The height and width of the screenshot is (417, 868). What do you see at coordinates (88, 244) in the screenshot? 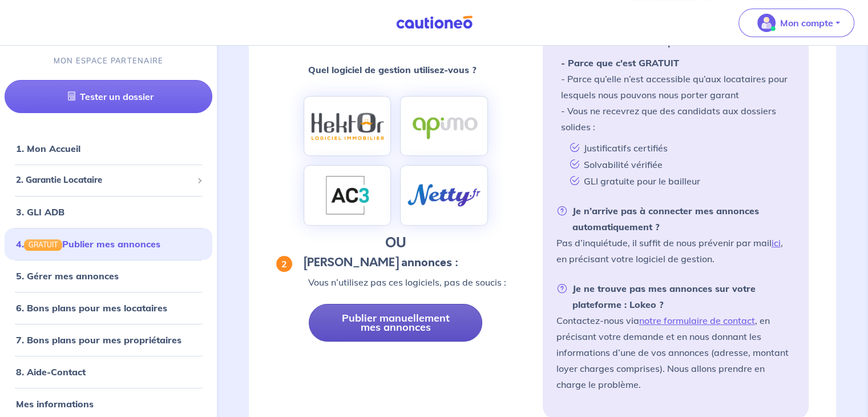
I see `a: 4.GRATUITPublier mes annonces` at bounding box center [88, 244].